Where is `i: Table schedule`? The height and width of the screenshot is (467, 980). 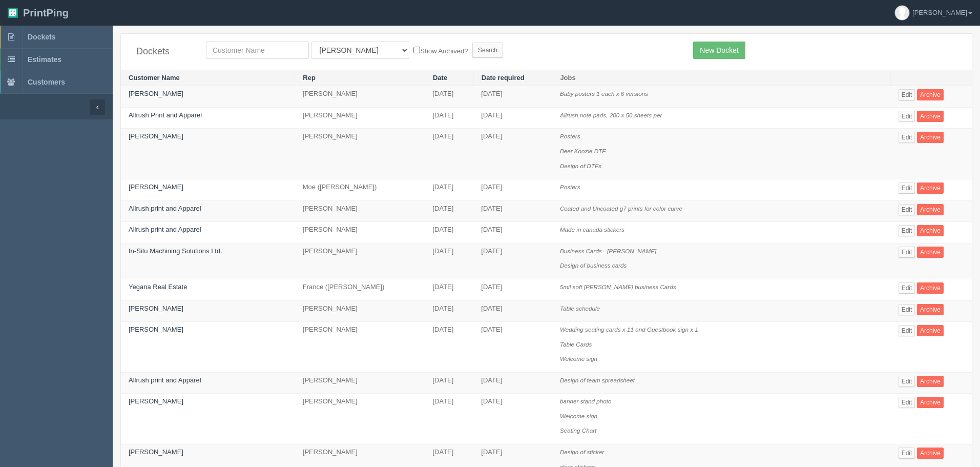 i: Table schedule is located at coordinates (580, 308).